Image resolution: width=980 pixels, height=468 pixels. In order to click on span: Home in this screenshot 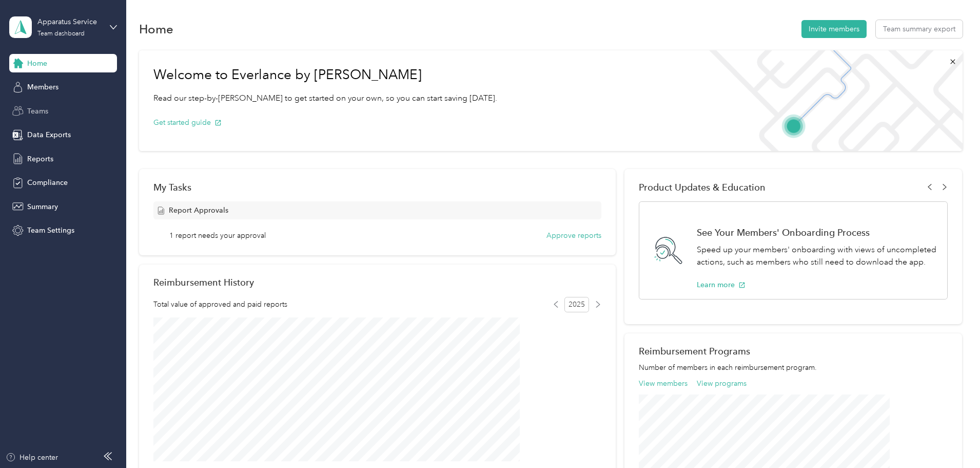, I will do `click(37, 63)`.